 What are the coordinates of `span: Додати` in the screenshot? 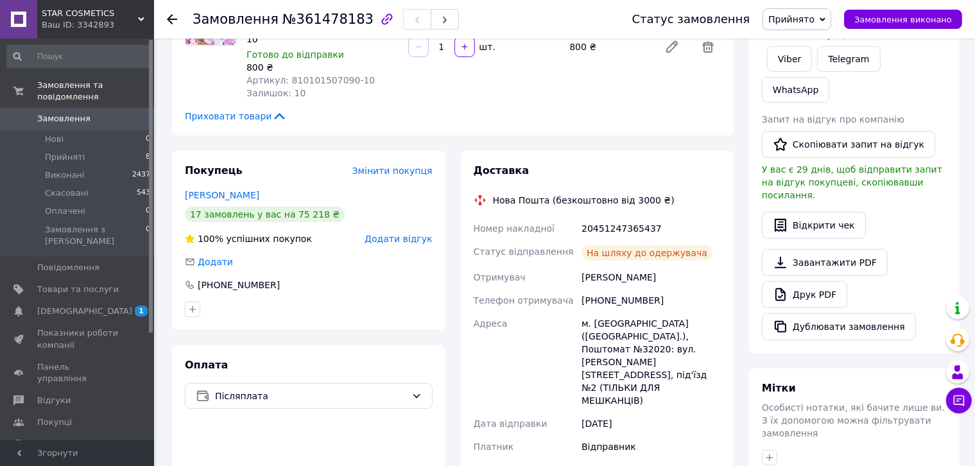 It's located at (215, 262).